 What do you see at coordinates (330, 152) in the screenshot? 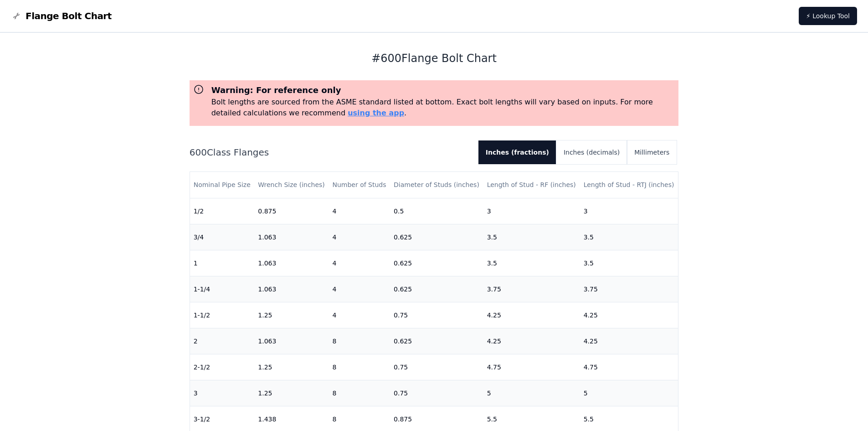
I see `h2: 600 Class Flanges` at bounding box center [330, 152].